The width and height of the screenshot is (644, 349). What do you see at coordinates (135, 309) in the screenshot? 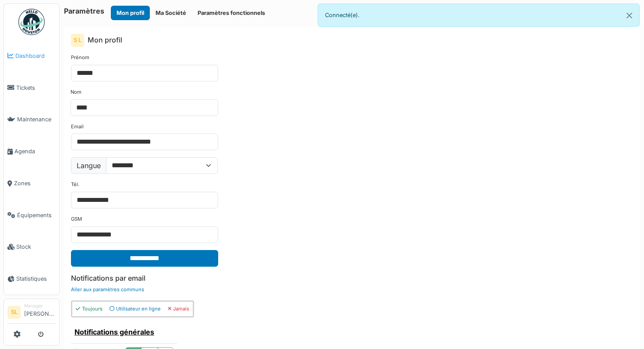
I see `div: Utilisateur en ligne` at bounding box center [135, 309].